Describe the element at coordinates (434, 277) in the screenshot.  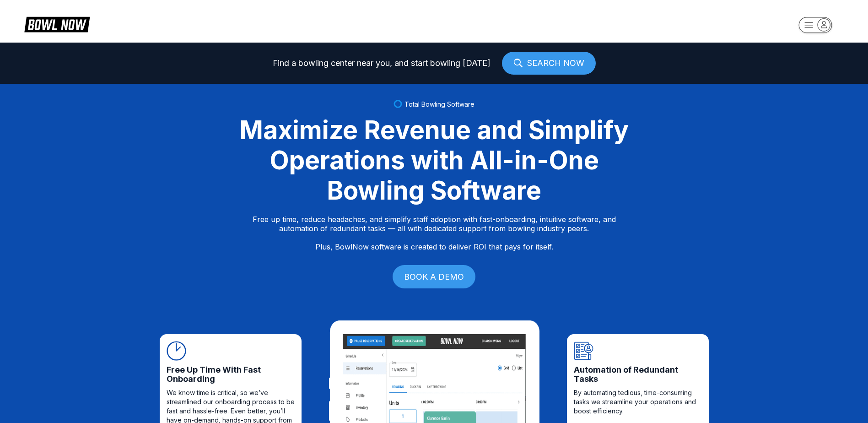
I see `a: BOOK A DEMO` at that location.